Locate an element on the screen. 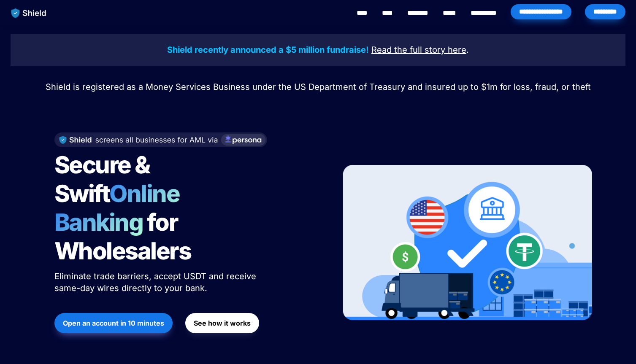 The height and width of the screenshot is (364, 636). button: See how it works is located at coordinates (222, 323).